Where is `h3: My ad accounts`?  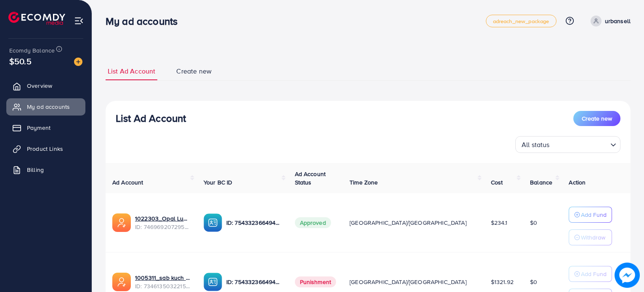
h3: My ad accounts is located at coordinates (145, 21).